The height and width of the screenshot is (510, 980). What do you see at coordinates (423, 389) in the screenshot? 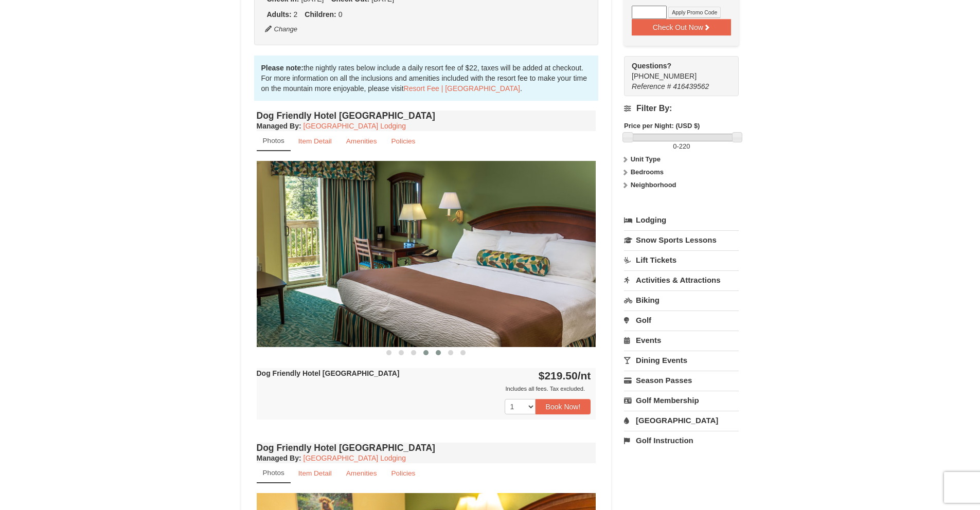
I see `div: Includes all fees. Tax excluded.` at bounding box center [423, 389].